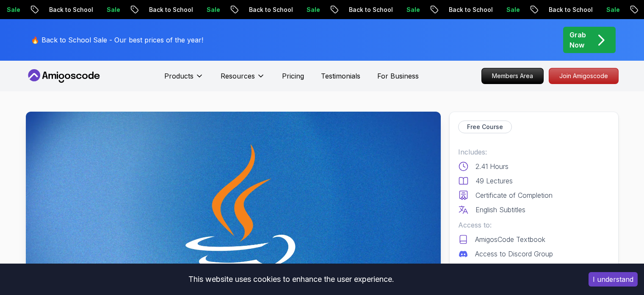 This screenshot has height=295, width=644. I want to click on a: Join Amigoscode, so click(584, 76).